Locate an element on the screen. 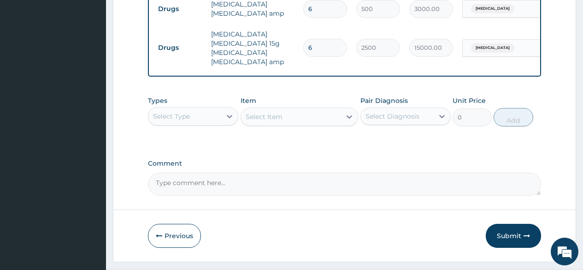 This screenshot has width=583, height=270. label: Item is located at coordinates (248, 100).